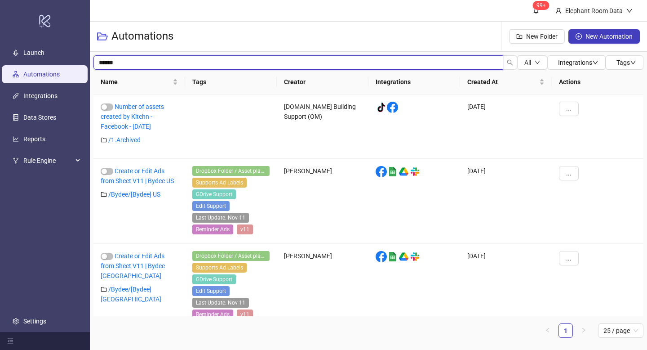 The height and width of the screenshot is (350, 647). I want to click on span: plus-circle, so click(579, 36).